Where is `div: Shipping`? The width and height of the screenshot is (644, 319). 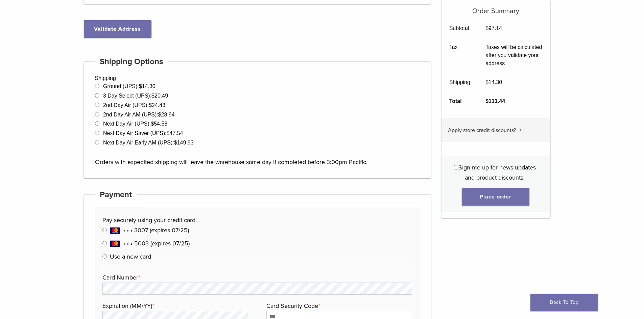 div: Shipping is located at coordinates (257, 120).